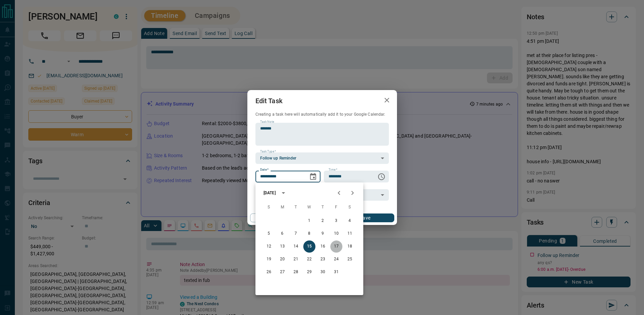  Describe the element at coordinates (323, 272) in the screenshot. I see `button: 30` at that location.